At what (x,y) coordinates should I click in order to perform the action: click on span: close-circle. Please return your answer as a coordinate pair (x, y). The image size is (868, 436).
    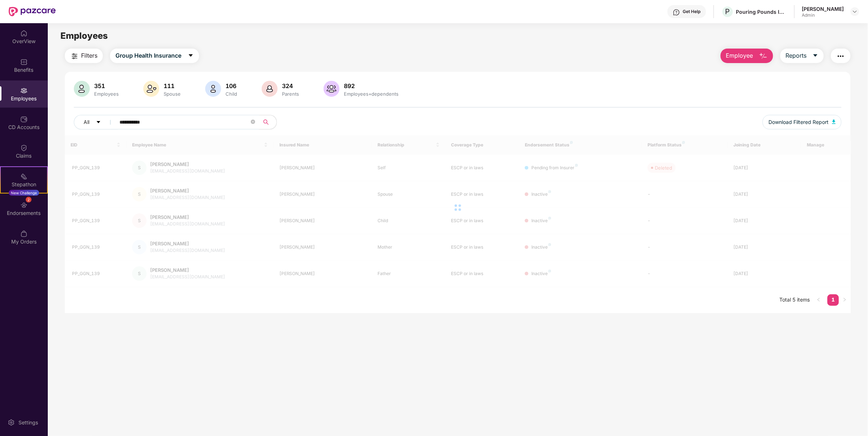
    Looking at the image, I should click on (253, 122).